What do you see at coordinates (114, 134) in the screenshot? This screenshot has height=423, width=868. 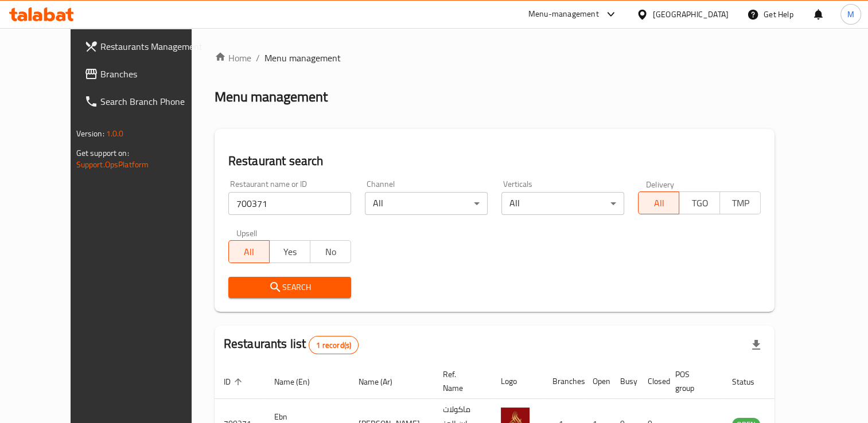 I see `span: 1.0.0` at bounding box center [114, 134].